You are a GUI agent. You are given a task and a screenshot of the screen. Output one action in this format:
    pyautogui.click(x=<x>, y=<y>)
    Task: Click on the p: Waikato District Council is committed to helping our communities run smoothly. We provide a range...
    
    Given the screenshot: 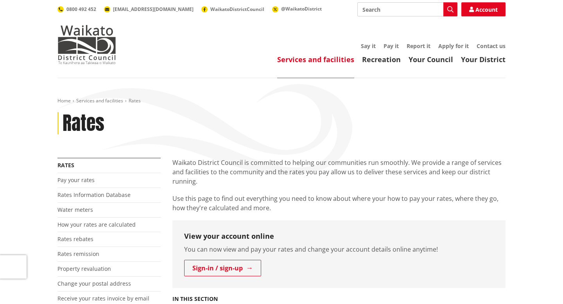 What is the action you would take?
    pyautogui.click(x=339, y=172)
    